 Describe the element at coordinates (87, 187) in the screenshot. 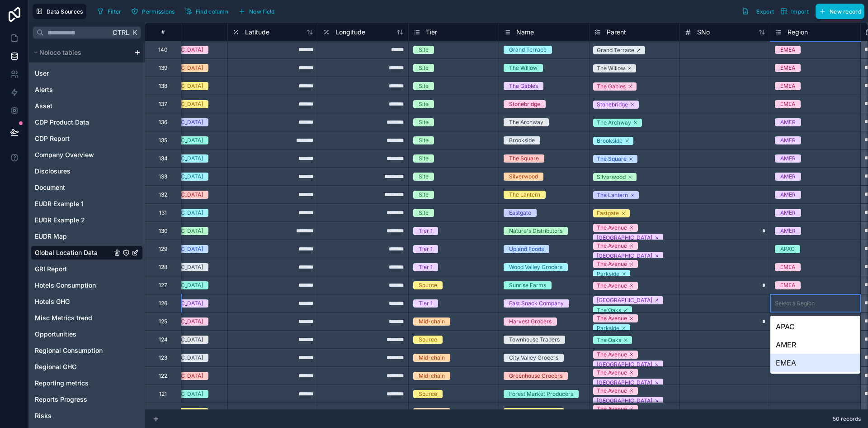

I see `div: Document` at that location.